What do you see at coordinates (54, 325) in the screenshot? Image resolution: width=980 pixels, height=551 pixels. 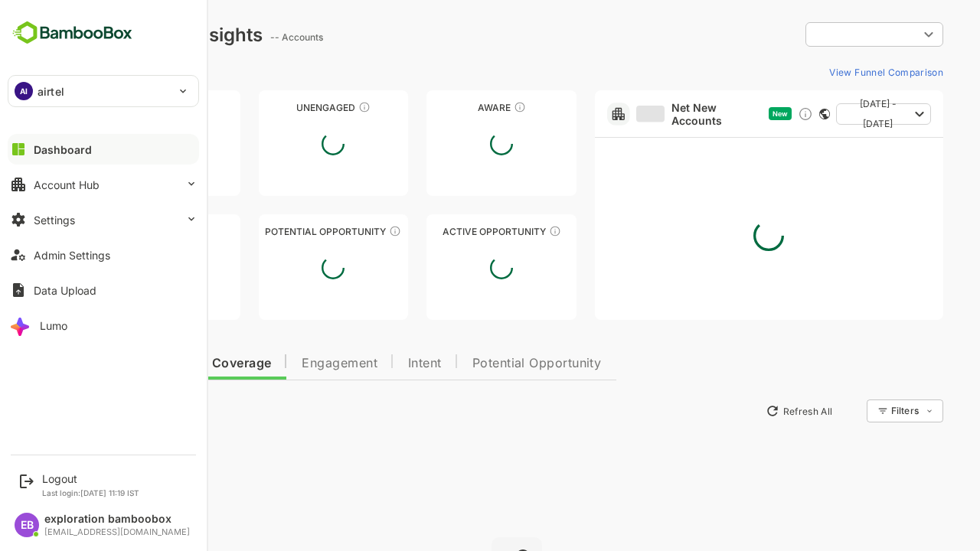 I see `div: Lumo` at bounding box center [54, 325].